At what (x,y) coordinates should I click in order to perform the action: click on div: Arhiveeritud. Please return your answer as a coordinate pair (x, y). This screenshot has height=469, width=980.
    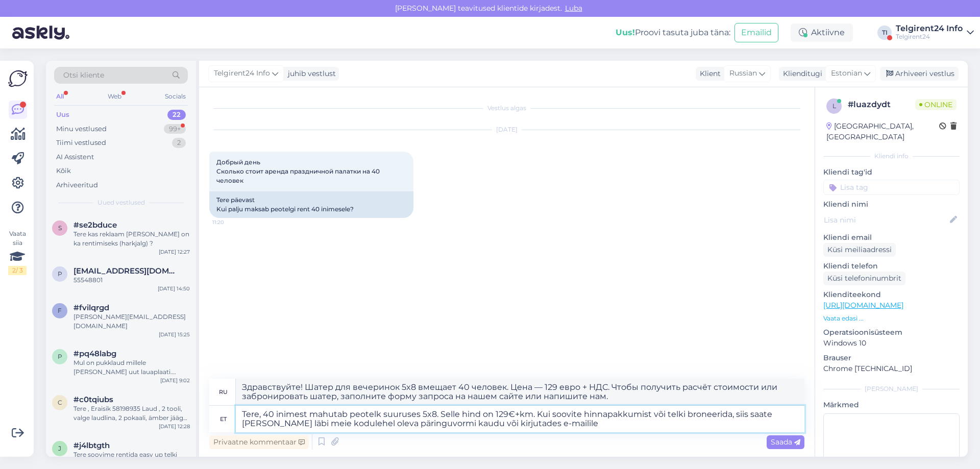
    Looking at the image, I should click on (77, 185).